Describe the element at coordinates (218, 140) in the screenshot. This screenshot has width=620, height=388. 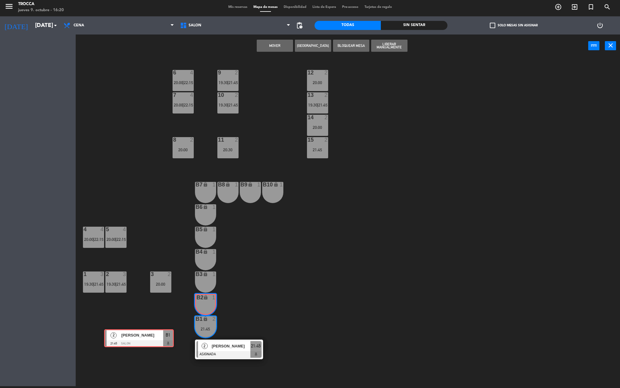
I see `div: 11` at that location.